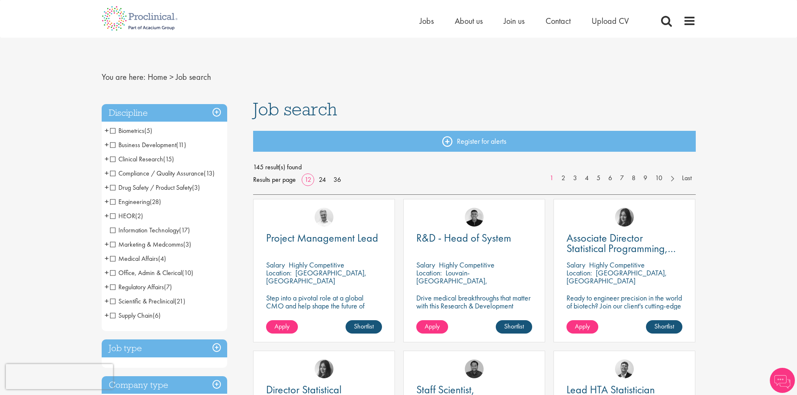  What do you see at coordinates (187, 273) in the screenshot?
I see `span: (10)` at bounding box center [187, 273].